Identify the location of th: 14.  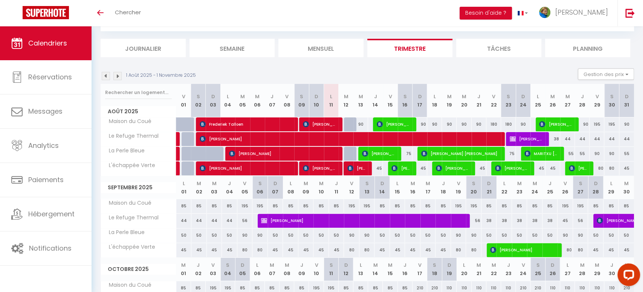
(382, 188).